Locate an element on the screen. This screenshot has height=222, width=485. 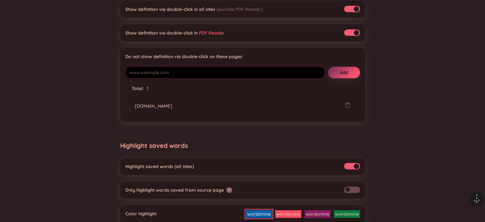
h6: Highlight saved words is located at coordinates (243, 146).